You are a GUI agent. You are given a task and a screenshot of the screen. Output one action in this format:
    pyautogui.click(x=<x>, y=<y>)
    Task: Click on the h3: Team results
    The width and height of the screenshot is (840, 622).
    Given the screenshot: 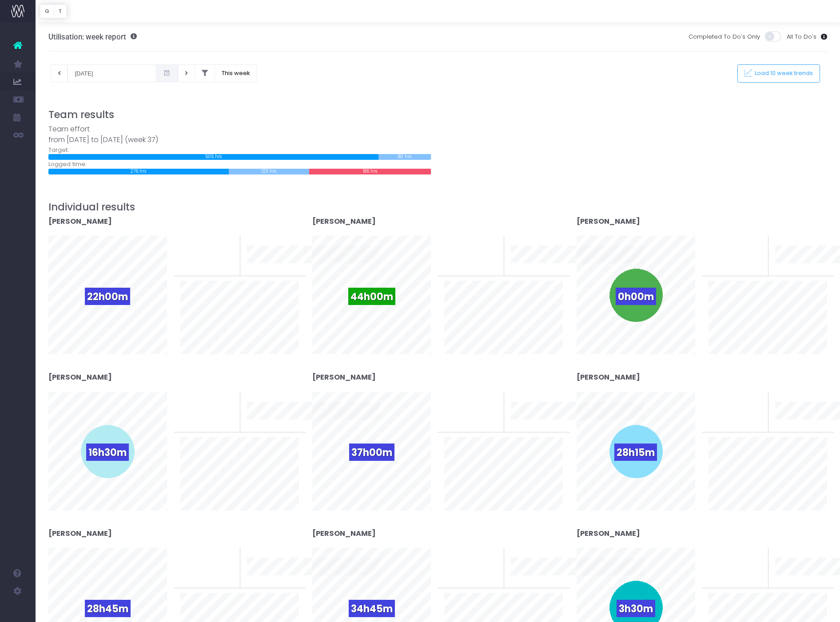 What is the action you would take?
    pyautogui.click(x=438, y=115)
    